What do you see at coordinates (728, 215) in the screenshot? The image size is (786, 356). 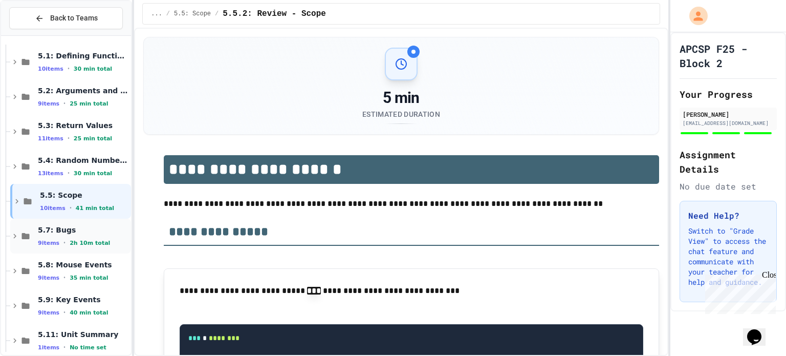 I see `h3: Need Help?` at bounding box center [728, 215].